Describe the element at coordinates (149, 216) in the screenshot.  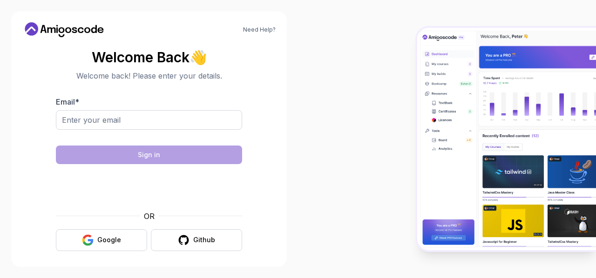
I see `p: OR` at that location.